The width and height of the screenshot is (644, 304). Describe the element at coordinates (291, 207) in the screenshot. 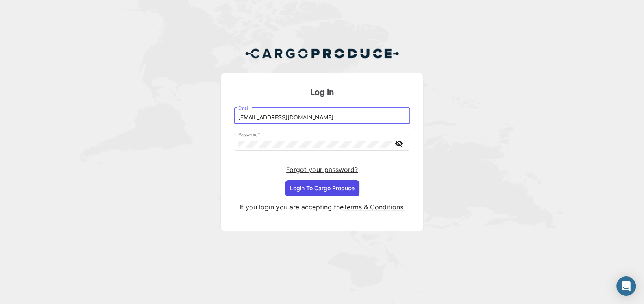

I see `span: If you login you are accepting the` at that location.